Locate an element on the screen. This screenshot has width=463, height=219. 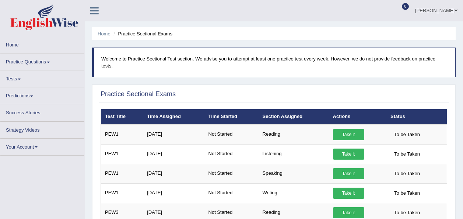
td: Listening is located at coordinates (294, 154).